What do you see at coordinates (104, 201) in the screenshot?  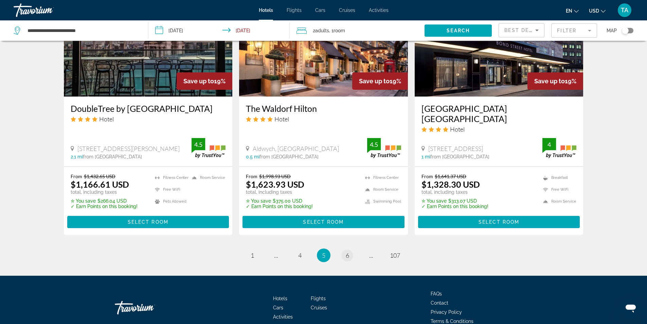 I see `p: $266.04 USD` at bounding box center [104, 201].